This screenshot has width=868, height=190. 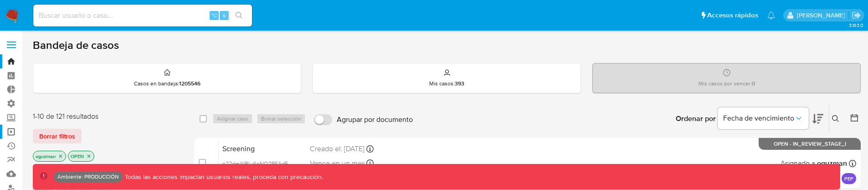 I want to click on span: Accesos rápidos, so click(x=733, y=15).